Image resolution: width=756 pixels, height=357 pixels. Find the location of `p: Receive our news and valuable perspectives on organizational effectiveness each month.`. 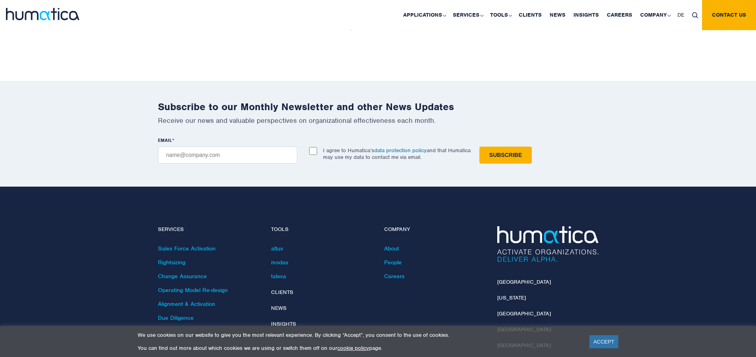

p: Receive our news and valuable perspectives on organizational effectiveness each month. is located at coordinates (378, 121).